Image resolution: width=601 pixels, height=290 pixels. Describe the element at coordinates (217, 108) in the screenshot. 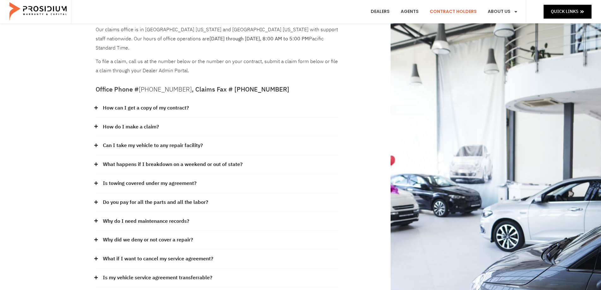

I see `div: How can I get a copy of my contract?` at that location.